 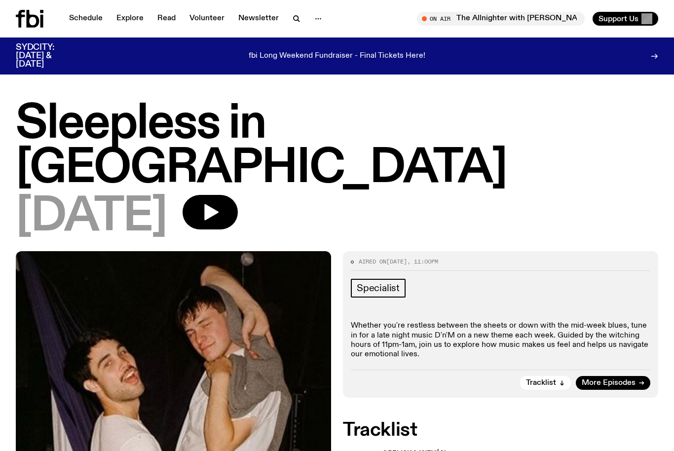 What do you see at coordinates (545, 383) in the screenshot?
I see `button: Tracklist` at bounding box center [545, 383].